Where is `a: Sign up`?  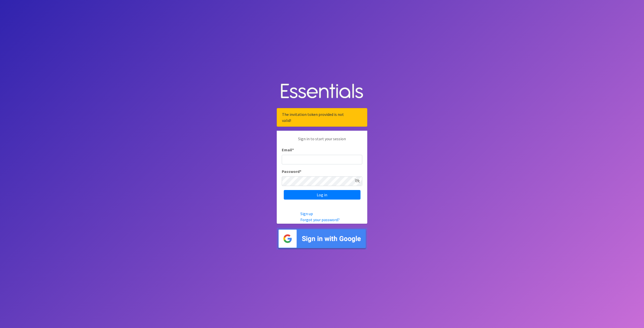 a: Sign up is located at coordinates (307, 214).